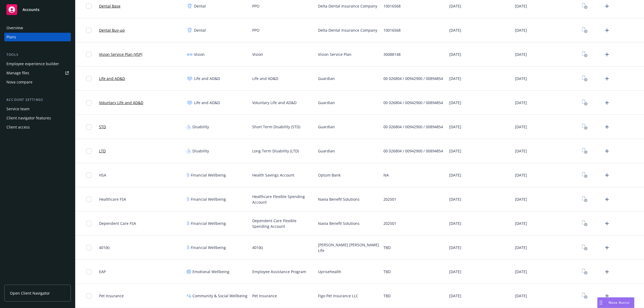  What do you see at coordinates (102, 272) in the screenshot?
I see `span: EAP` at bounding box center [102, 272].